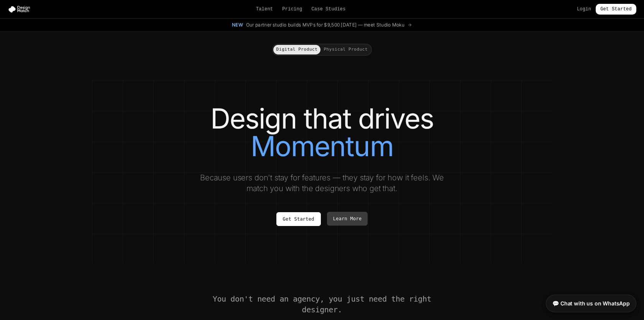  I want to click on a: Pricing, so click(292, 9).